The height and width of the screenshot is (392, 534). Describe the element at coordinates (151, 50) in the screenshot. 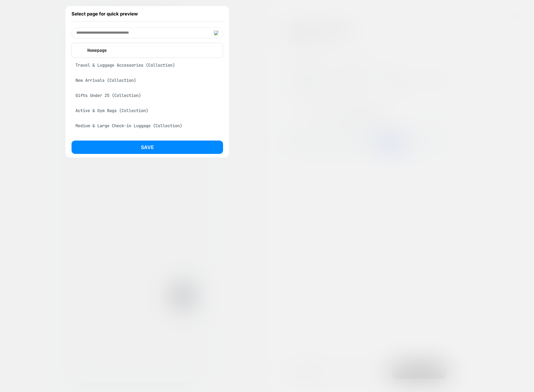

I see `p: Homepage` at that location.